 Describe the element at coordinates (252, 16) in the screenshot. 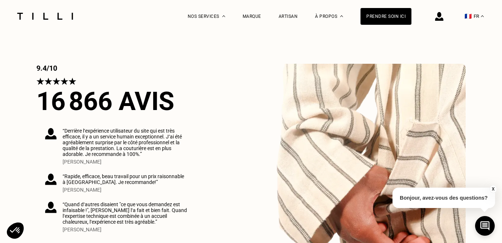

I see `a: Marque` at that location.